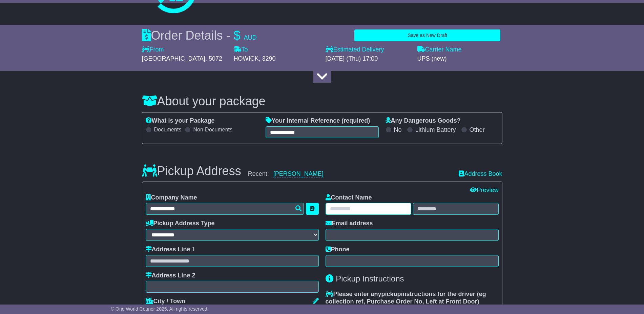  What do you see at coordinates (350, 223) in the screenshot?
I see `label: Email address` at bounding box center [350, 223].